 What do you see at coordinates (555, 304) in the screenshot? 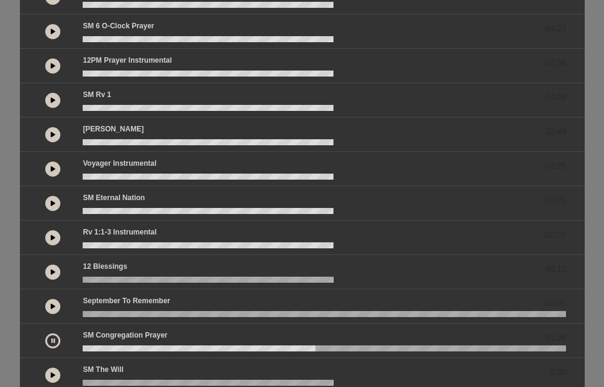
I see `span: 00:00` at bounding box center [555, 304].